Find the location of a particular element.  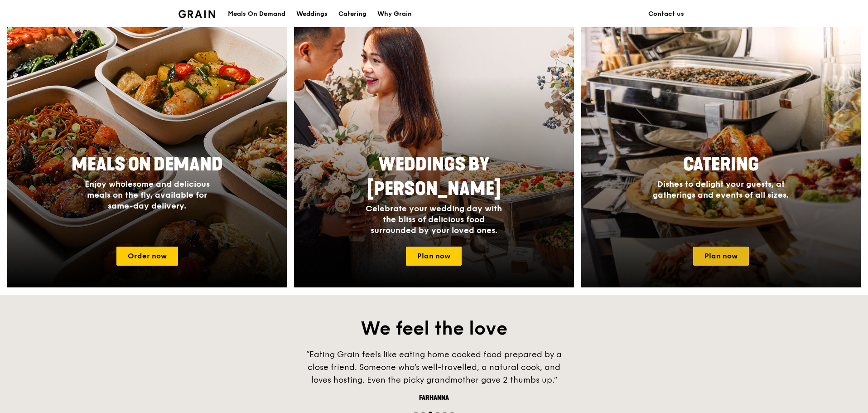

a: Weddings is located at coordinates (311, 14).